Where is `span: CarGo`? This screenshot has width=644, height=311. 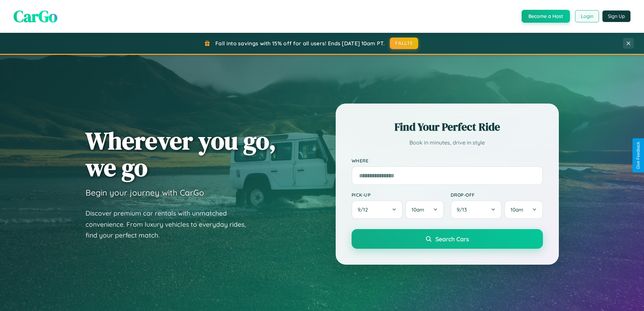
span: CarGo is located at coordinates (35, 16).